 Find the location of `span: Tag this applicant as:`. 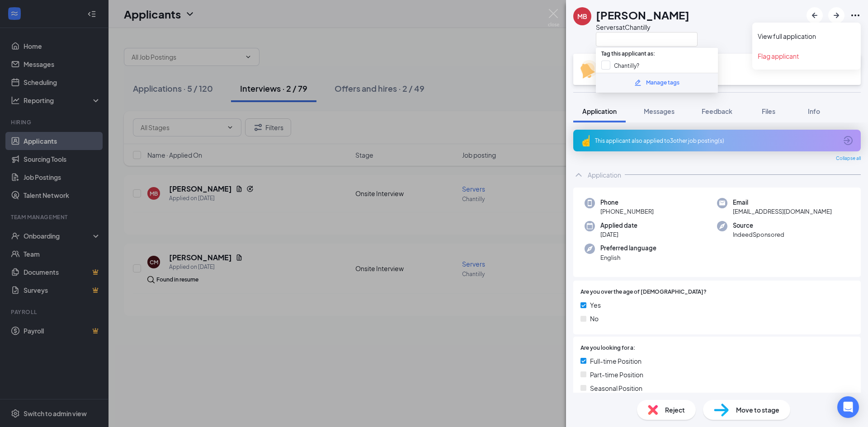

span: Tag this applicant as: is located at coordinates (628, 51).